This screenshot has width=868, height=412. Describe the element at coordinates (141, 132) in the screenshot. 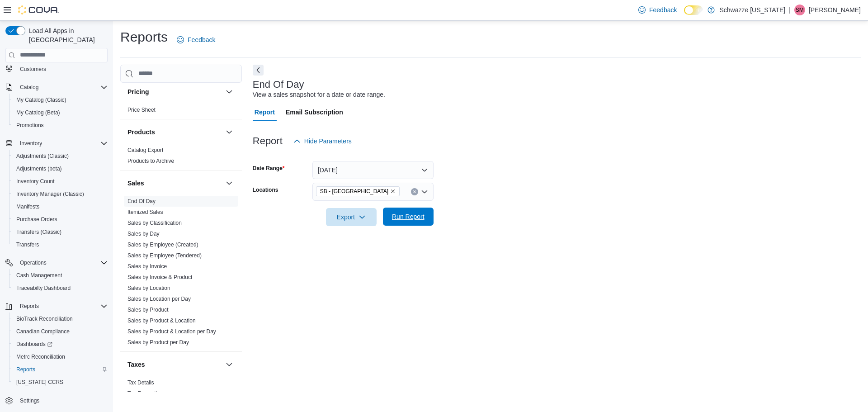

I see `h3: Products` at that location.